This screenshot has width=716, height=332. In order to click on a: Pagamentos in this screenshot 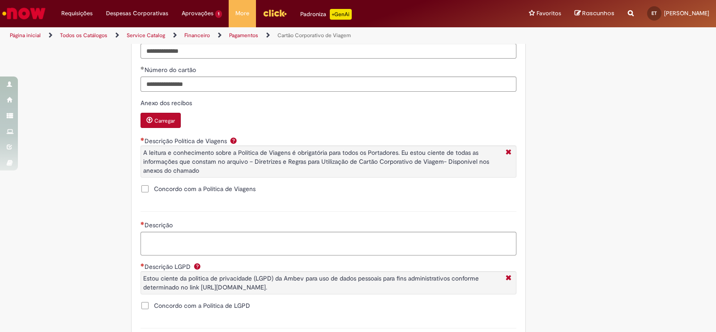, I will do `click(243, 35)`.